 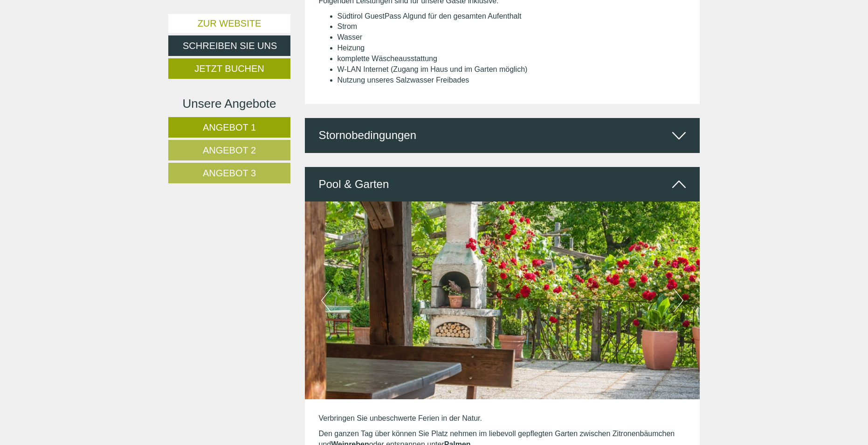 I want to click on button: Previous, so click(x=326, y=300).